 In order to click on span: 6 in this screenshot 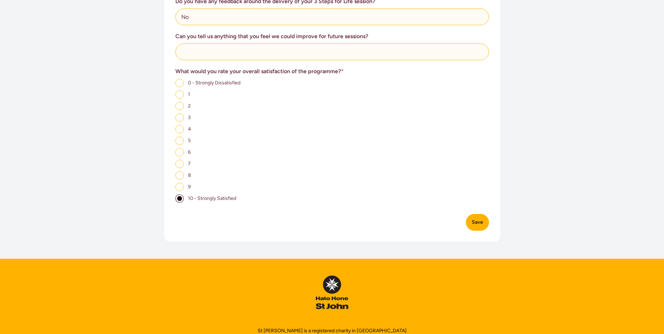, I will do `click(189, 152)`.